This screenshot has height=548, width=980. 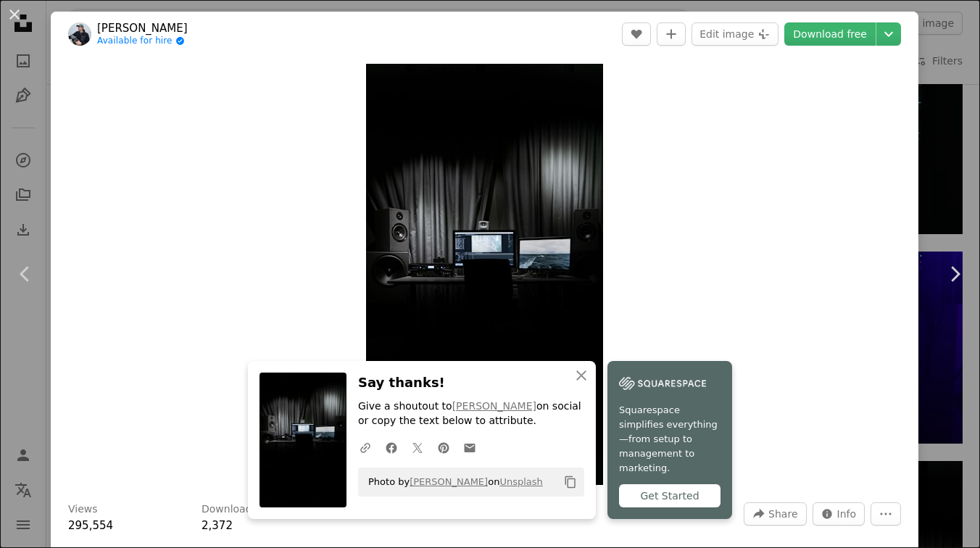 What do you see at coordinates (889, 34) in the screenshot?
I see `button: Choose download size` at bounding box center [889, 34].